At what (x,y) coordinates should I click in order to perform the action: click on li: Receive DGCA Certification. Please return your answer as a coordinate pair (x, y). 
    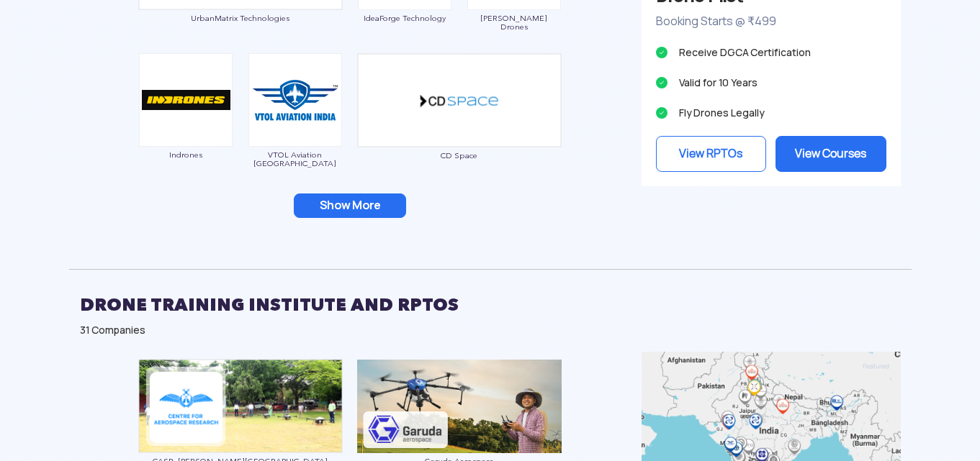
    Looking at the image, I should click on (771, 53).